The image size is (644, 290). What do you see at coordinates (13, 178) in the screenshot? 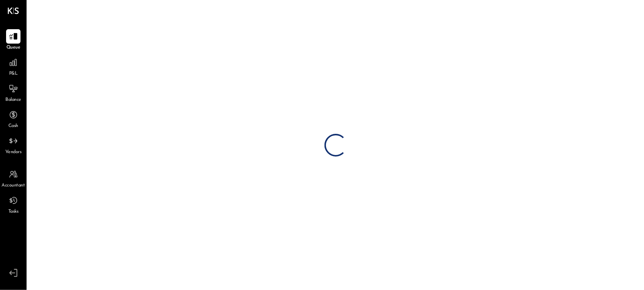
I see `a: Accountant` at bounding box center [13, 178].